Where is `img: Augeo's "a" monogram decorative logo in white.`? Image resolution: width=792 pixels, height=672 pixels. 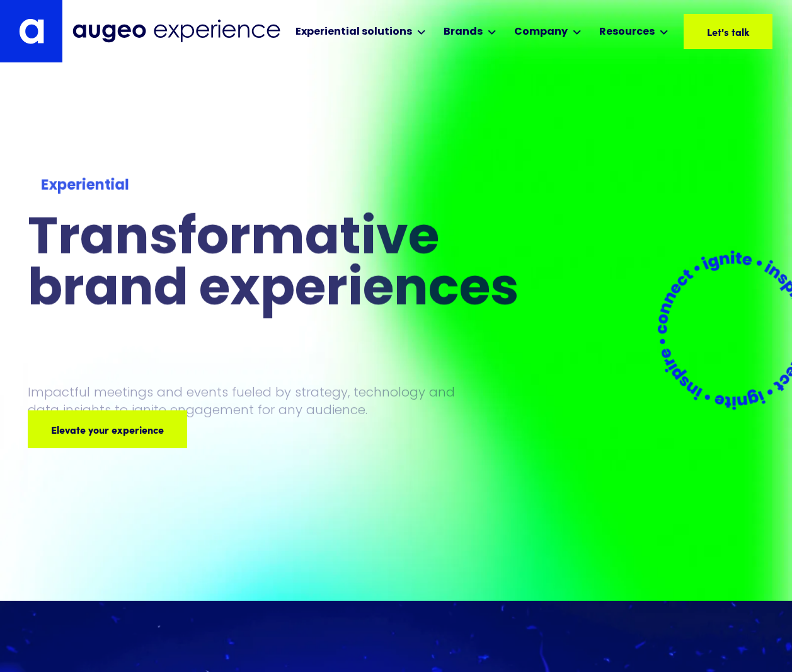 img: Augeo's "a" monogram decorative logo in white. is located at coordinates (31, 31).